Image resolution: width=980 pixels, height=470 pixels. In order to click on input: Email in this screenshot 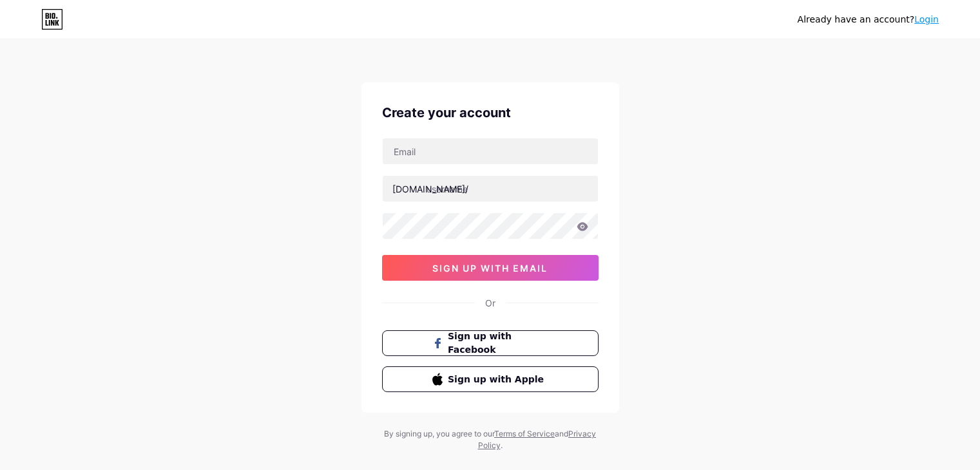, I will do `click(490, 151)`.